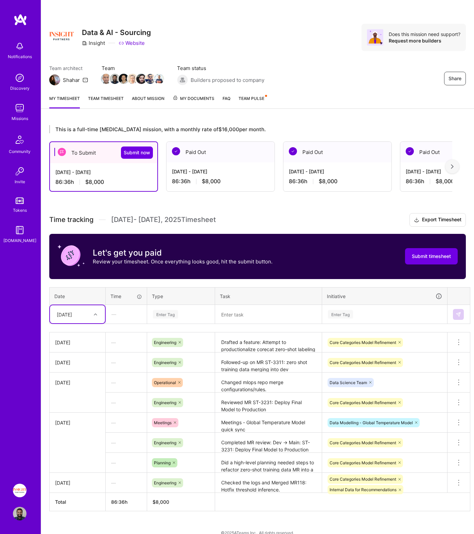  Describe the element at coordinates (375, 37) in the screenshot. I see `img: Avatar` at that location.